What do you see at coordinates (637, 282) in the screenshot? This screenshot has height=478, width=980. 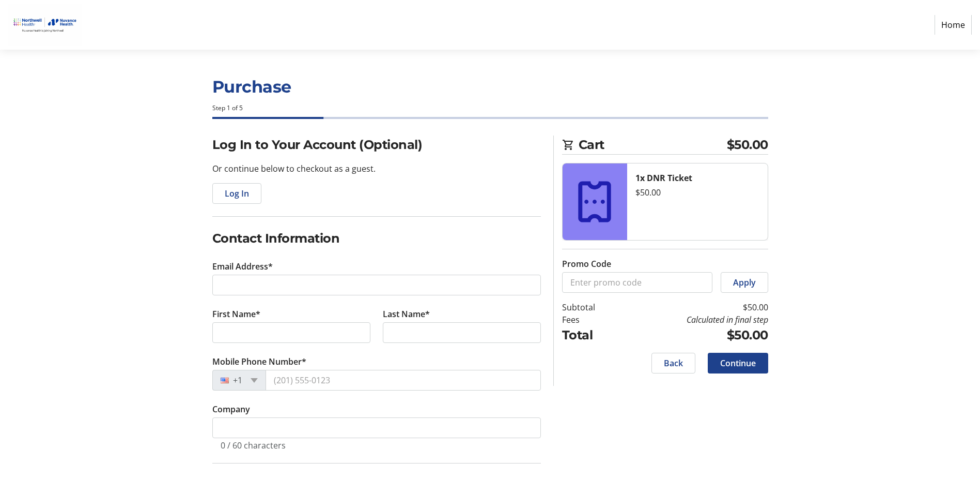 I see `input: Enter promo code` at bounding box center [637, 282].